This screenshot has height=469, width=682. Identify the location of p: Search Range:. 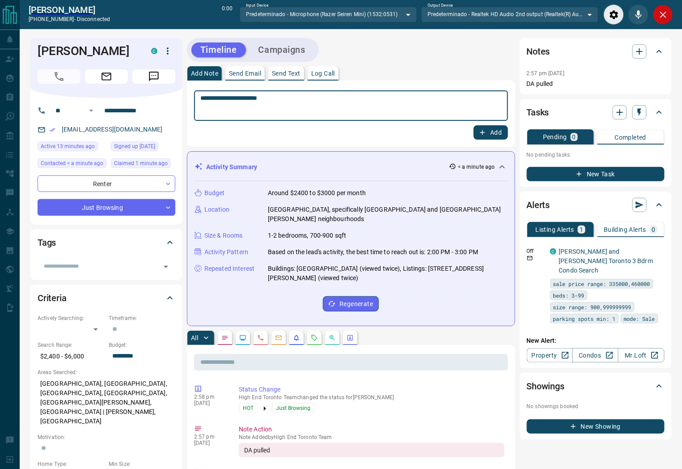
(71, 345).